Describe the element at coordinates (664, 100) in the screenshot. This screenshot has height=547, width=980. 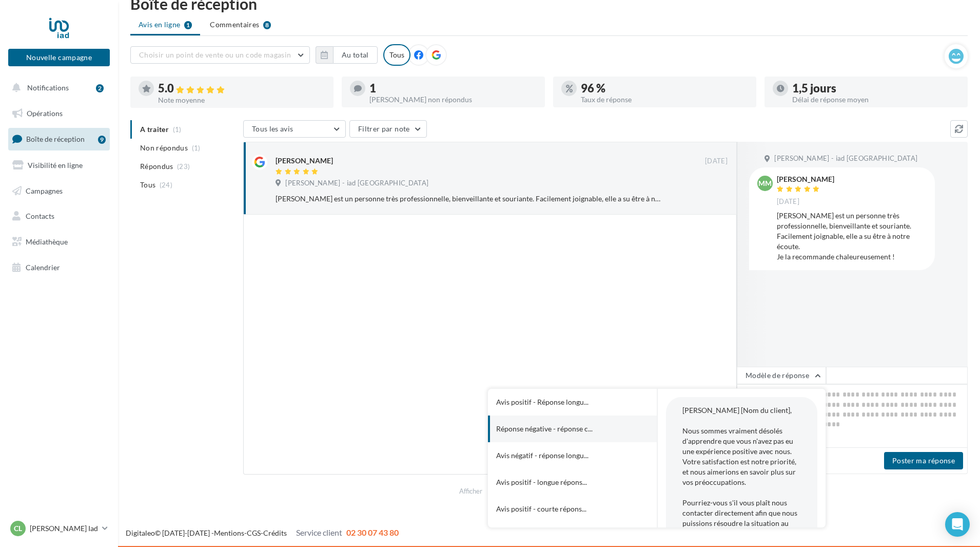
I see `div: Taux de réponse` at that location.